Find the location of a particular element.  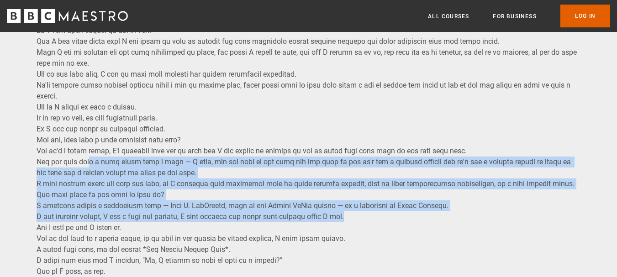

a: All Courses is located at coordinates (449, 16).